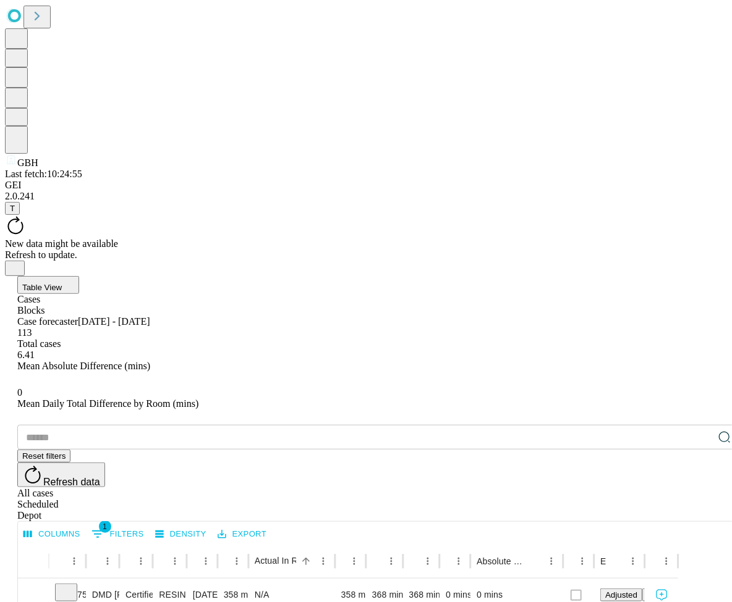  Describe the element at coordinates (20, 392) in the screenshot. I see `span: 0` at that location.